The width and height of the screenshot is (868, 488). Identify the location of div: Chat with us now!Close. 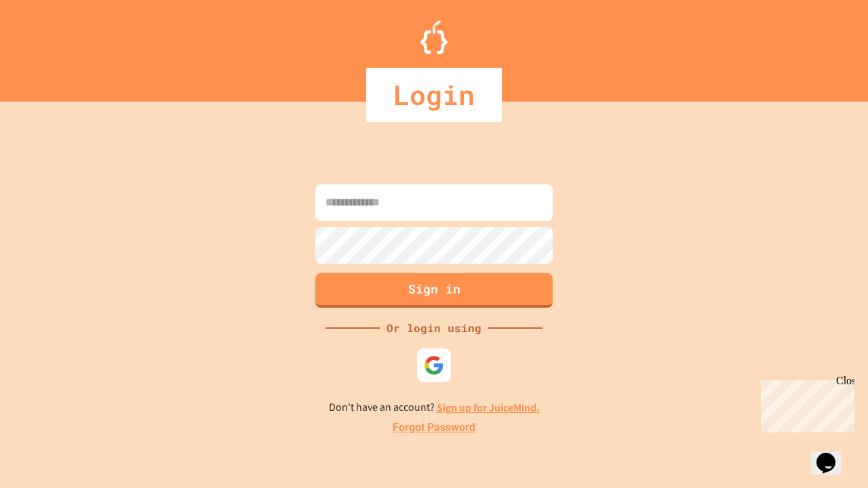
(49, 45).